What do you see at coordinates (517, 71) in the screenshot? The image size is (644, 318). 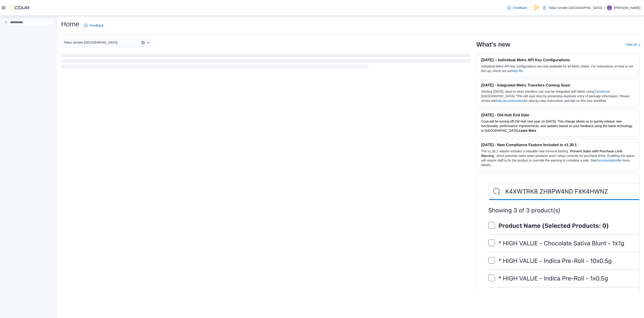 I see `a: help file` at bounding box center [517, 71].